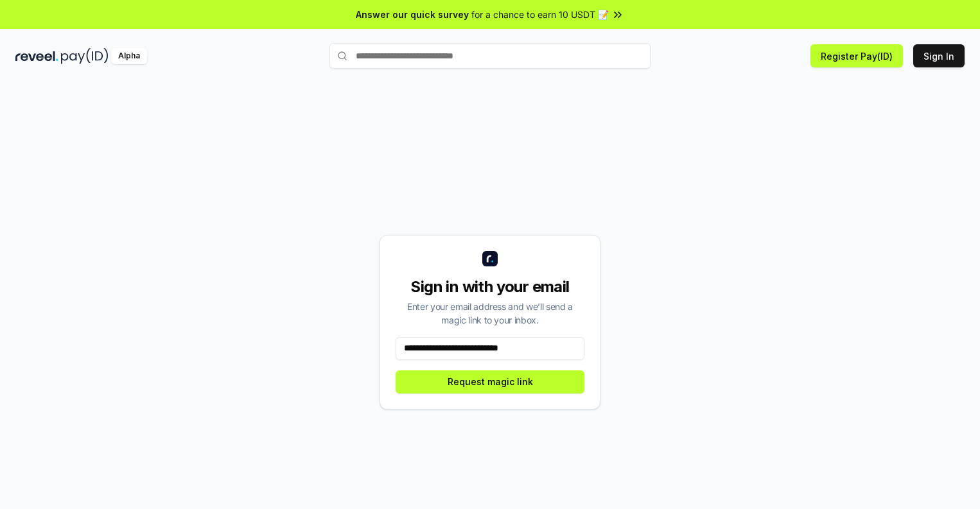 The width and height of the screenshot is (980, 509). Describe the element at coordinates (939, 56) in the screenshot. I see `button: Sign In` at that location.